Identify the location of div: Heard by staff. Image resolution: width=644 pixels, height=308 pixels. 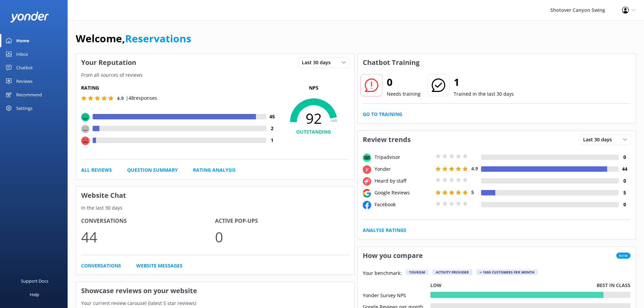
(403, 181).